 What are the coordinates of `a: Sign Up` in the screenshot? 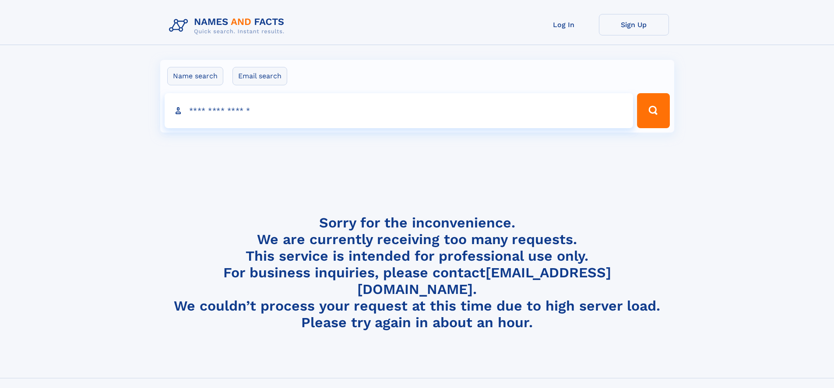 It's located at (634, 25).